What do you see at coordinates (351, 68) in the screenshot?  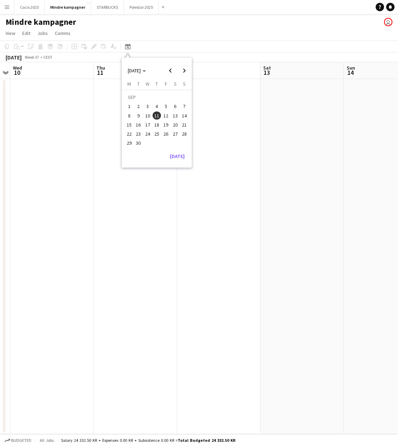 I see `span: Sun` at bounding box center [351, 68].